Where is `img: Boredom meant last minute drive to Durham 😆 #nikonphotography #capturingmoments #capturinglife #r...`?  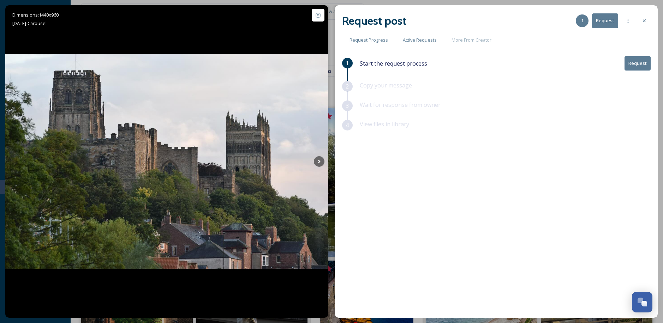 img: Boredom meant last minute drive to Durham 😆 #nikonphotography #capturingmoments #capturinglife #r... is located at coordinates (167, 161).